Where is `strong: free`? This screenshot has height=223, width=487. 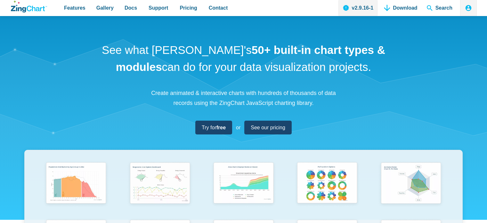 strong: free is located at coordinates (221, 127).